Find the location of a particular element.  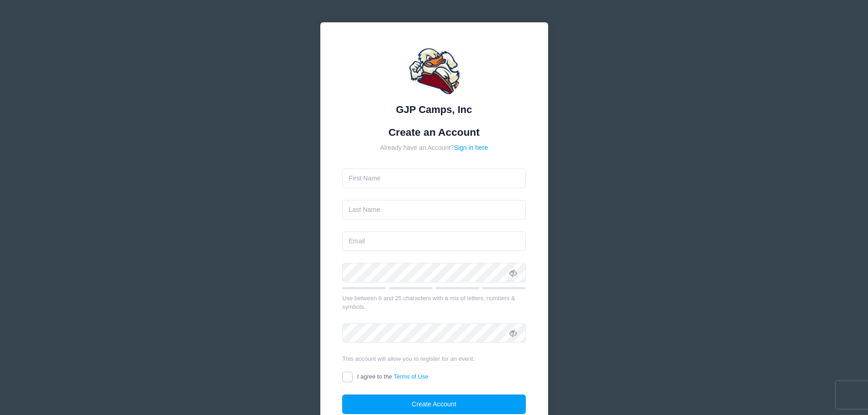

input: First Name is located at coordinates (434, 178).